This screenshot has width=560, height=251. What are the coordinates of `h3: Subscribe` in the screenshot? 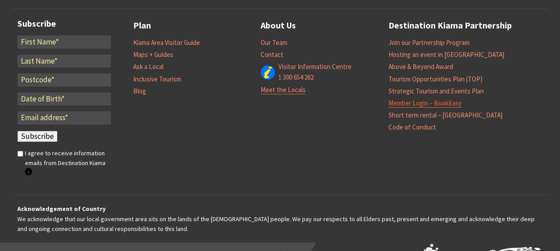 It's located at (64, 24).